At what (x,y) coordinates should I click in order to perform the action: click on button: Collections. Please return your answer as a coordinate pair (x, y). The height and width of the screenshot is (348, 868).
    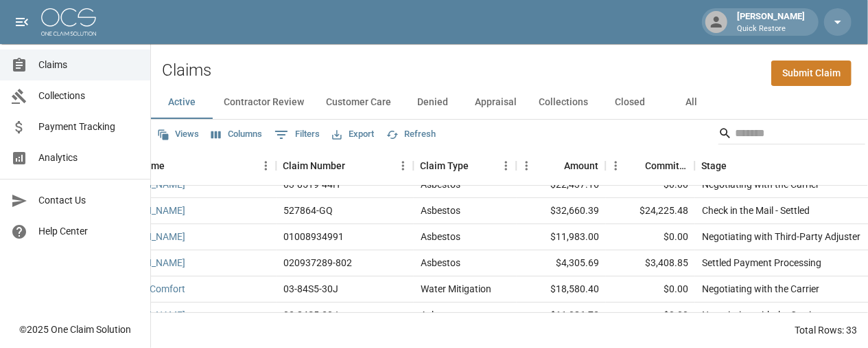
    Looking at the image, I should click on (563, 103).